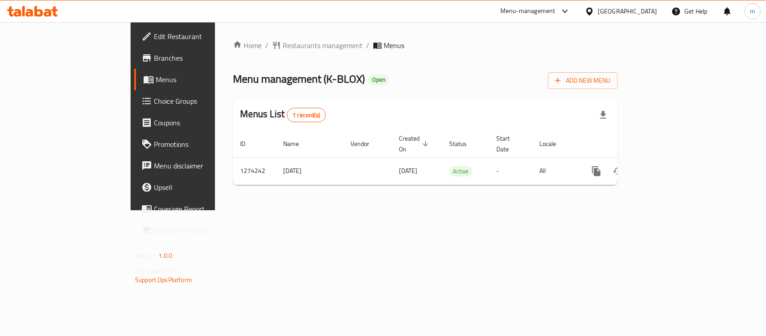  What do you see at coordinates (553, 144) in the screenshot?
I see `span: Locale` at bounding box center [553, 144].